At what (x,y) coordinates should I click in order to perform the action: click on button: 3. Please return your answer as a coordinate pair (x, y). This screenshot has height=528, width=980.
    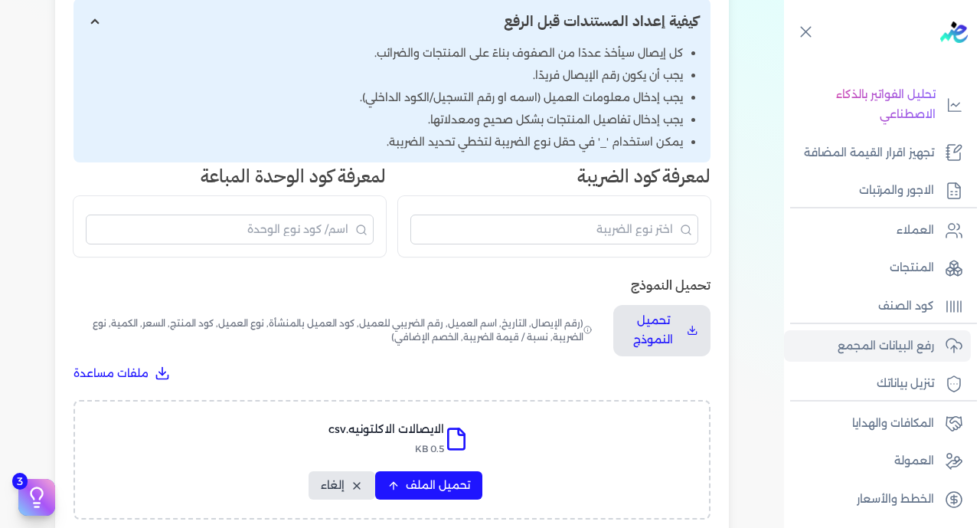
    Looking at the image, I should click on (37, 497).